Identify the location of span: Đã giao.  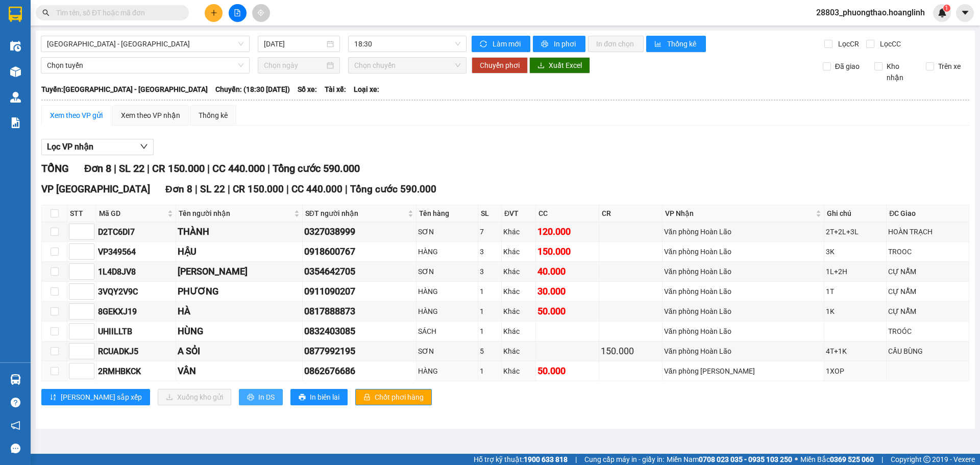
(848, 66).